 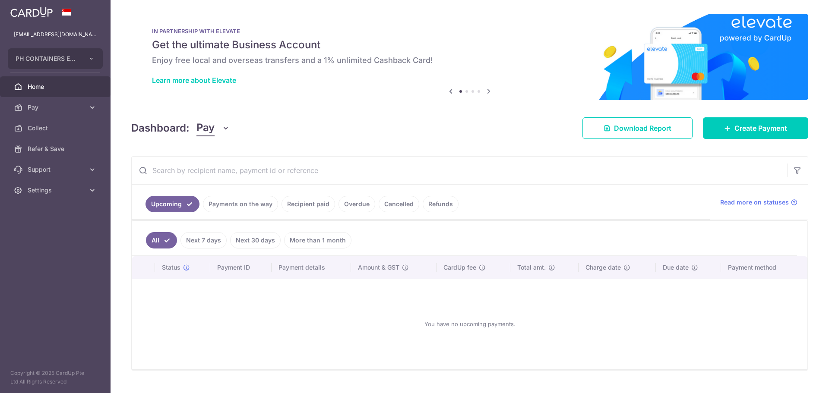 What do you see at coordinates (532, 268) in the screenshot?
I see `span: Total amt.` at bounding box center [532, 268].